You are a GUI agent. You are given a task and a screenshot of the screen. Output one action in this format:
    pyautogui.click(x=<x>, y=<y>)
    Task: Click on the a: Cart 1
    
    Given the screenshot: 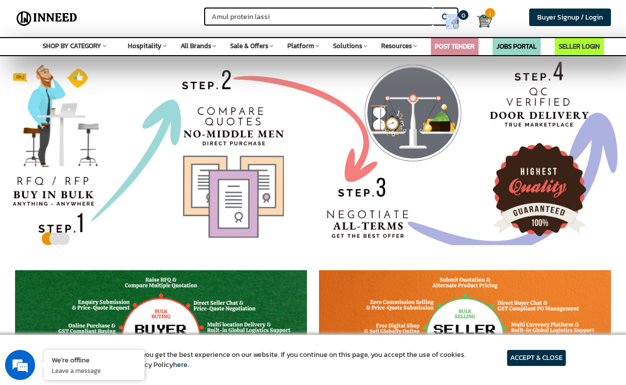 What is the action you would take?
    pyautogui.click(x=480, y=21)
    